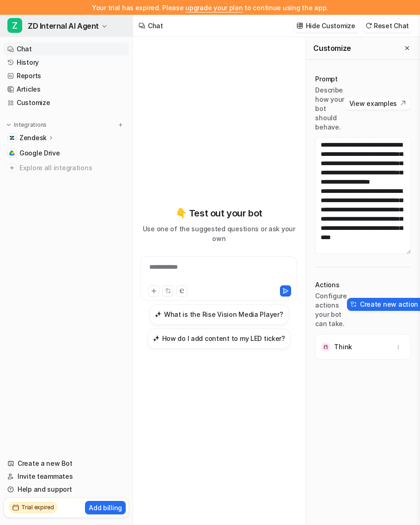 The width and height of the screenshot is (420, 525). I want to click on p: Actions, so click(331, 285).